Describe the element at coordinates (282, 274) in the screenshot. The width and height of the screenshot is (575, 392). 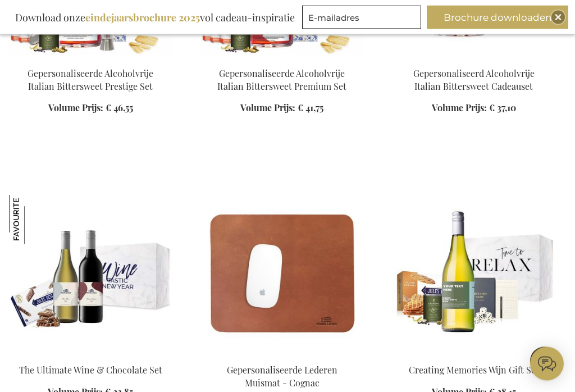
I see `img: Leather Mouse Pad - Cognac` at that location.